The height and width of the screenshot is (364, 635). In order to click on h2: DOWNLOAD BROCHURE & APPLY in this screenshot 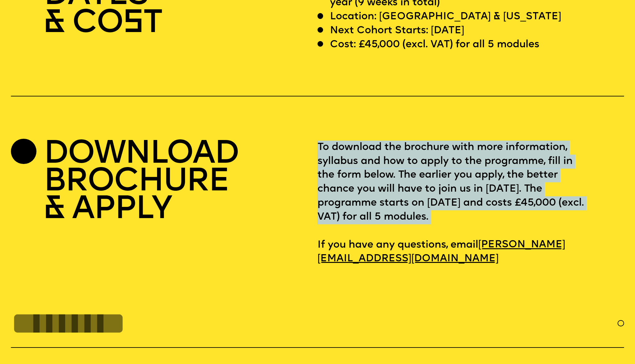, I will do `click(141, 183)`.